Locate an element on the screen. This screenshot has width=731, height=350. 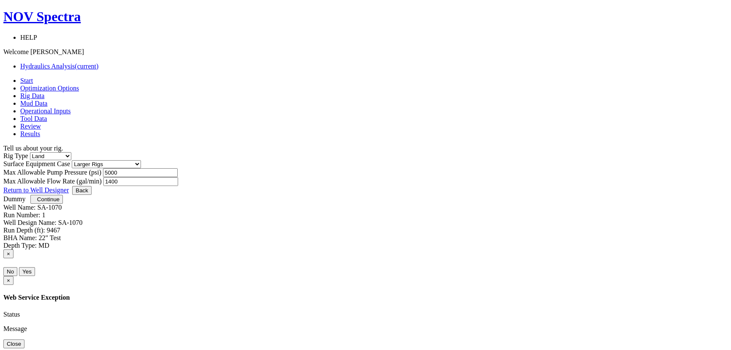
button: Yes is located at coordinates (27, 271).